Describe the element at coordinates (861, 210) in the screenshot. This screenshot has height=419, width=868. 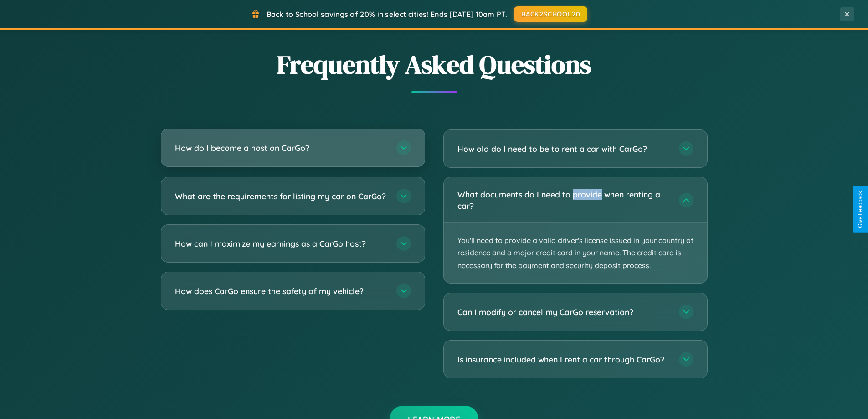
I see `div: Give Feedback` at that location.